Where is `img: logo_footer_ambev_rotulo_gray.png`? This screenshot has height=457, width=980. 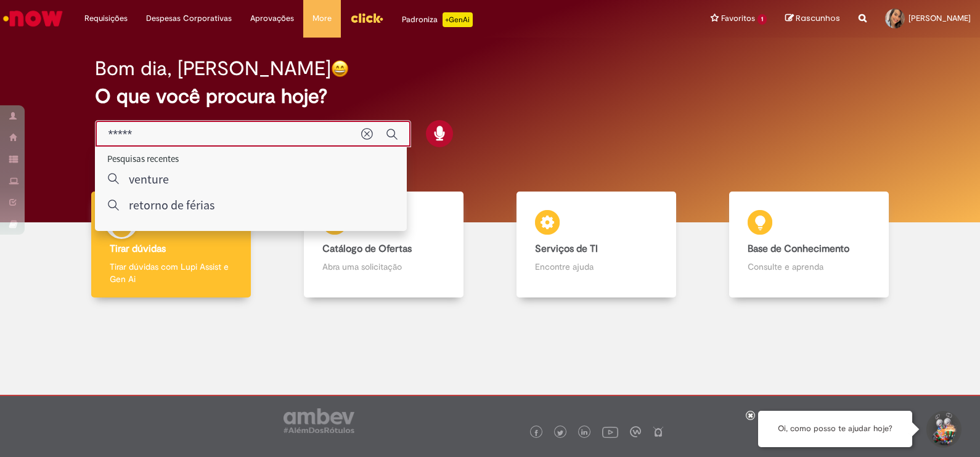 img: logo_footer_ambev_rotulo_gray.png is located at coordinates (319, 421).